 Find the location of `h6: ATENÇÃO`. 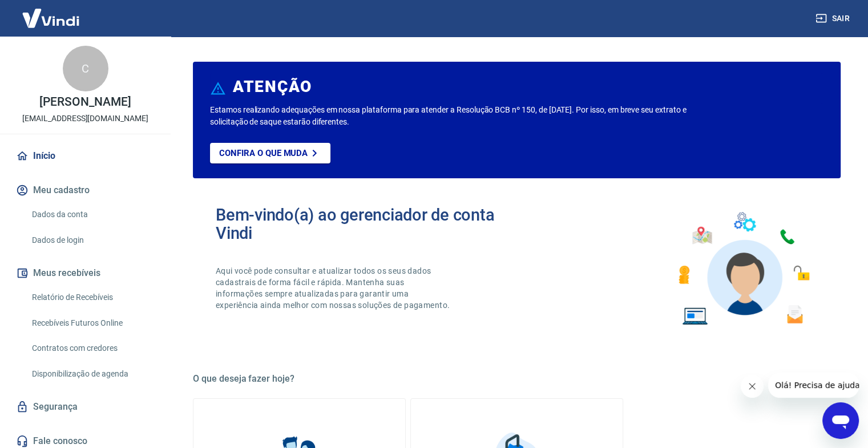

h6: ATENÇÃO is located at coordinates (272, 87).